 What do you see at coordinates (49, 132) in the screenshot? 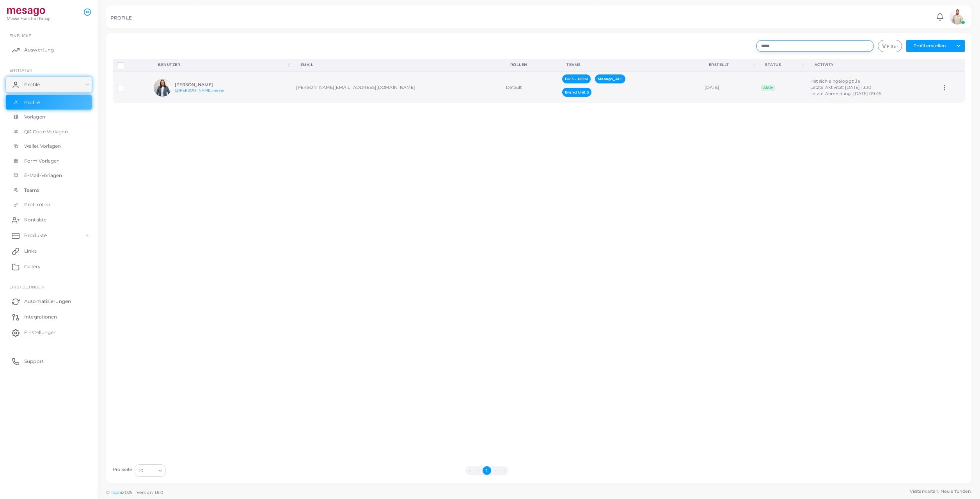
I see `a: QR Code Vorlagen` at bounding box center [49, 132].